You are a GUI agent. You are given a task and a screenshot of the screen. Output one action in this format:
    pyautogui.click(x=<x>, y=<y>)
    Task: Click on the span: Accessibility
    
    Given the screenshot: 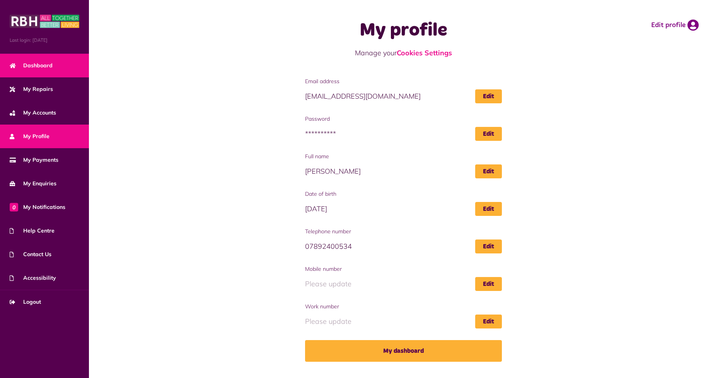 What is the action you would take?
    pyautogui.click(x=33, y=278)
    